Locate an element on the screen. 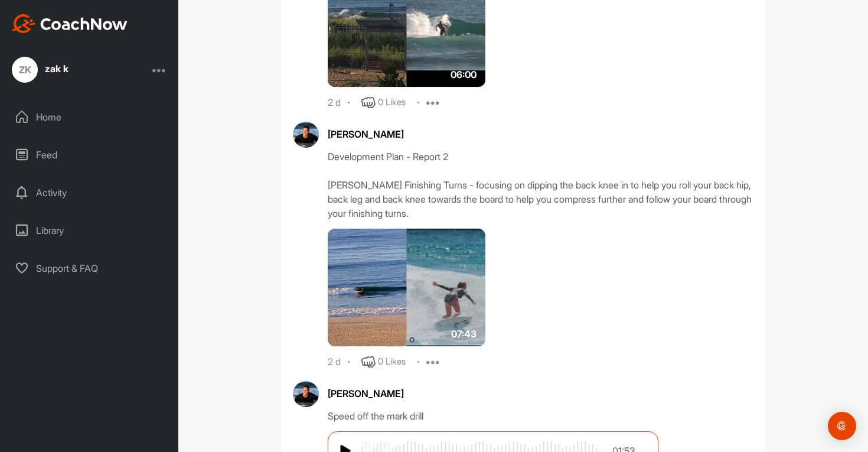 The image size is (868, 452). span: 07:43 is located at coordinates (464, 334).